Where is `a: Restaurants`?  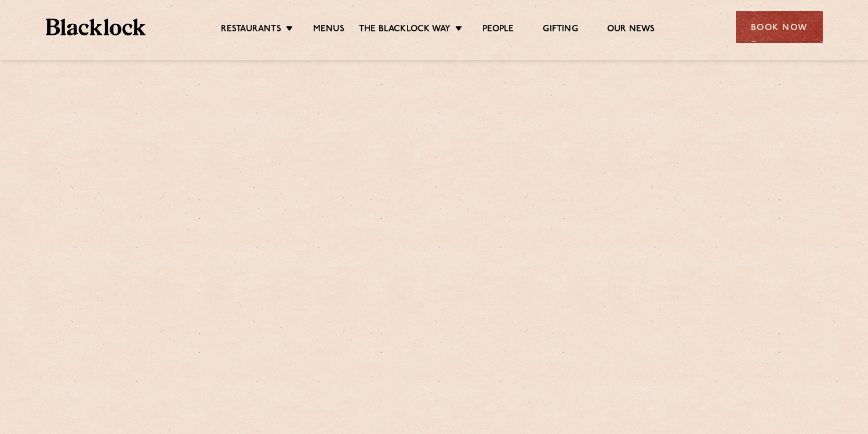
a: Restaurants is located at coordinates (251, 30).